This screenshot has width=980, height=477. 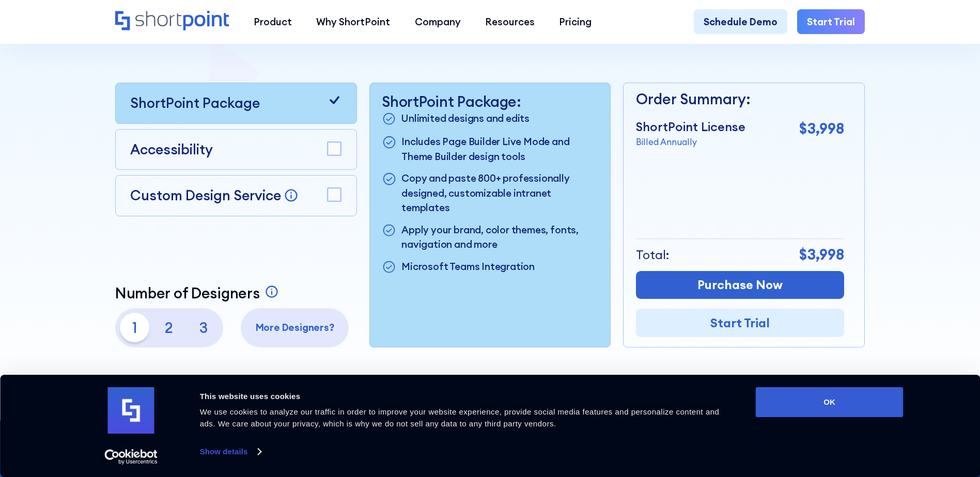 What do you see at coordinates (273, 22) in the screenshot?
I see `div: Product` at bounding box center [273, 22].